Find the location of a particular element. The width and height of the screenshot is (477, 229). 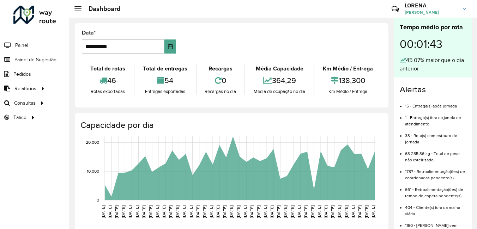

text: 20,000 is located at coordinates (92, 142).